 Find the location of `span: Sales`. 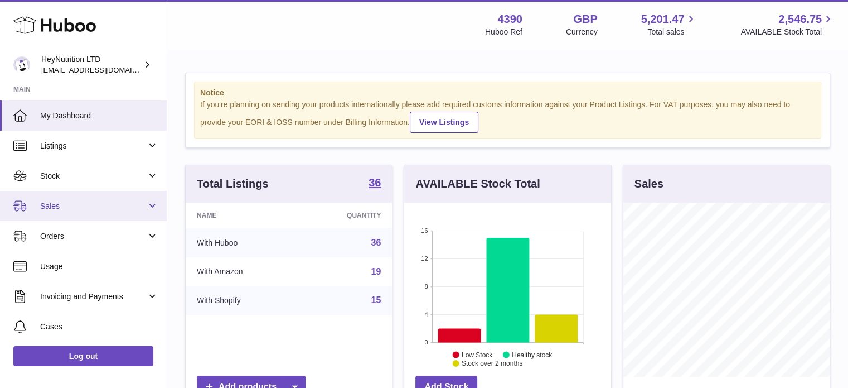

span: Sales is located at coordinates (93, 206).